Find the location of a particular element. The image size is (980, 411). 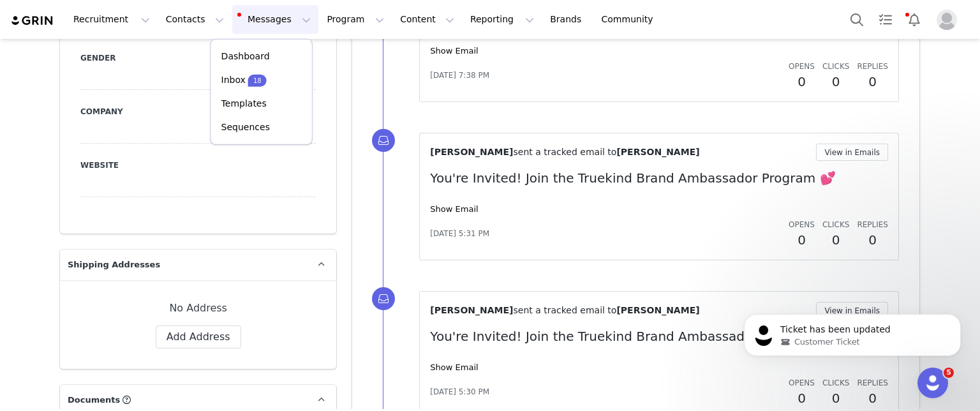

a: Tasks is located at coordinates (885, 19).